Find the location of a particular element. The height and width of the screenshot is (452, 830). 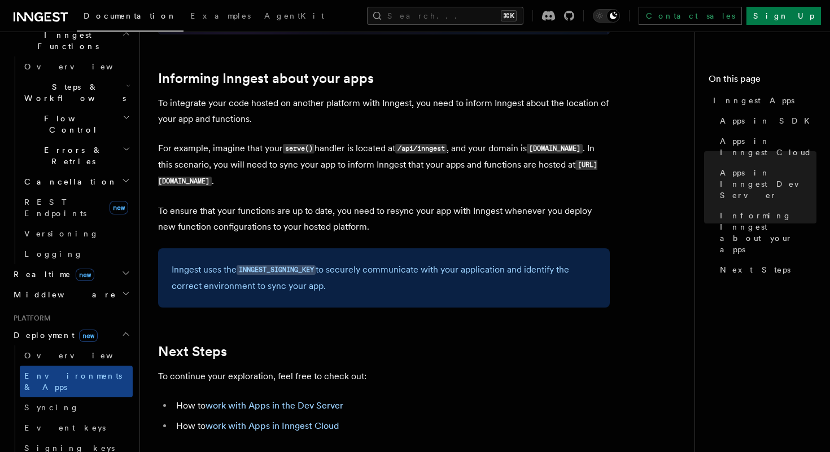

a: Contact sales is located at coordinates (690, 16).